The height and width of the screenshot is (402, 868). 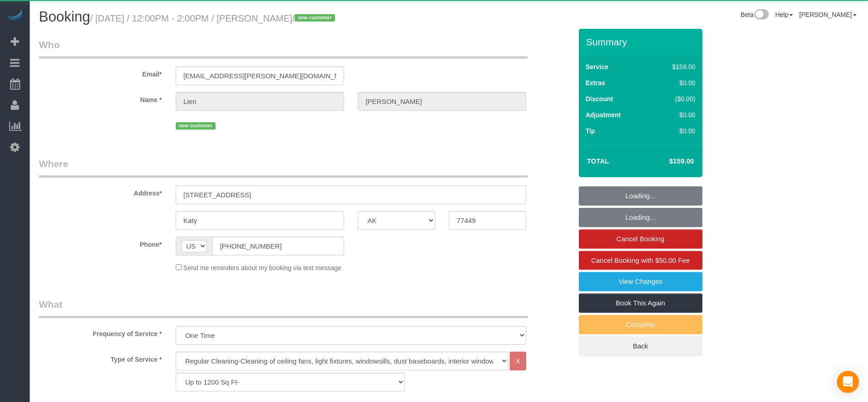 I want to click on label: Address*, so click(x=100, y=191).